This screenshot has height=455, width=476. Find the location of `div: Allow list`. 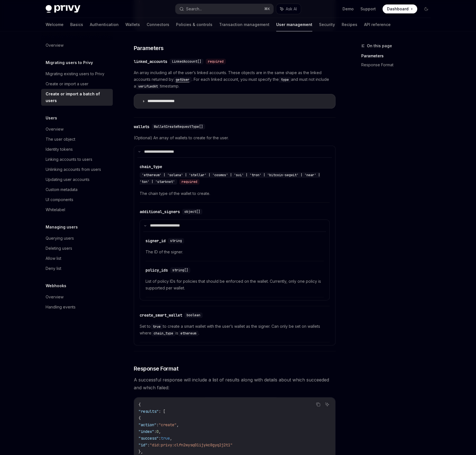

div: Allow list is located at coordinates (53, 259).